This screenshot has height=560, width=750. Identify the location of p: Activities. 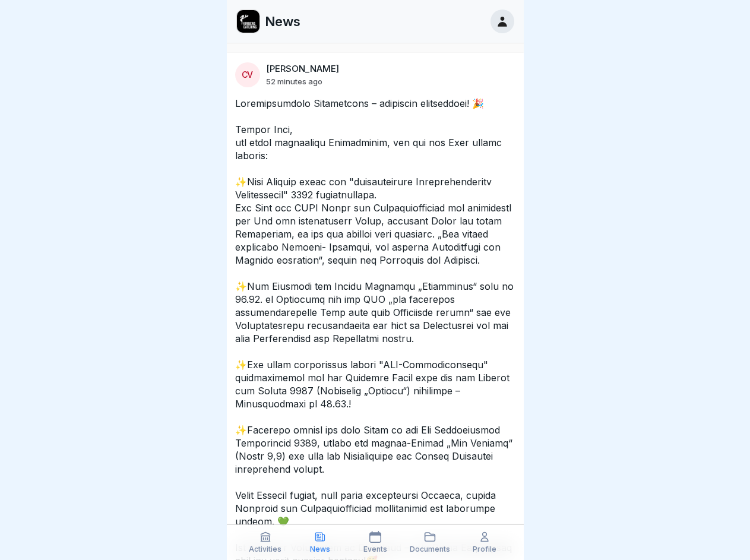
(265, 549).